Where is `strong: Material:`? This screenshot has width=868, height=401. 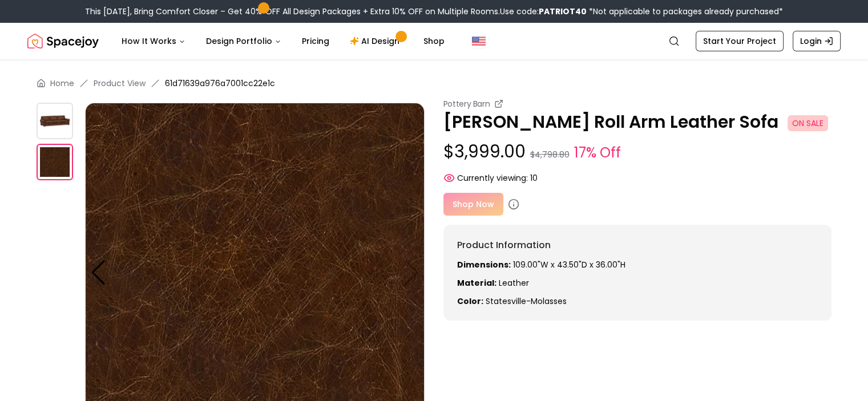 strong: Material: is located at coordinates (476, 283).